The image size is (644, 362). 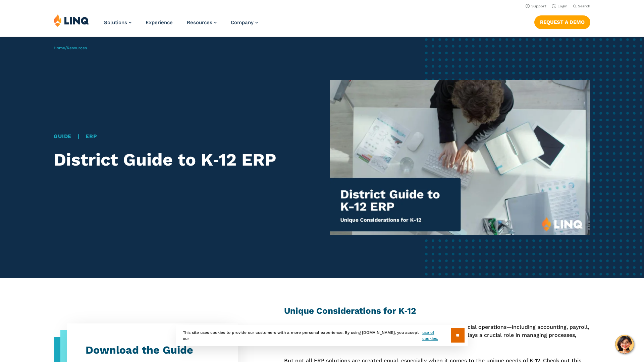 What do you see at coordinates (118, 23) in the screenshot?
I see `a: Solutions` at bounding box center [118, 23].